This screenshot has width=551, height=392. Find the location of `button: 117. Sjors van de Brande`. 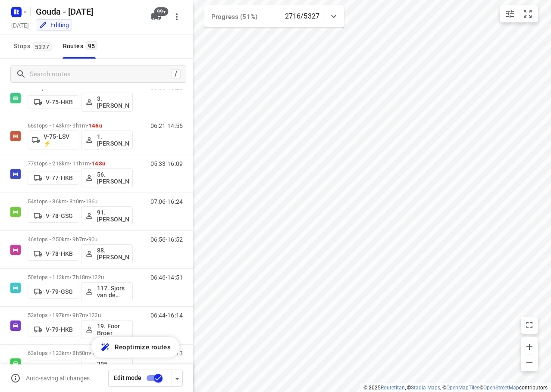

button: 117. Sjors van de Brande is located at coordinates (107, 292).